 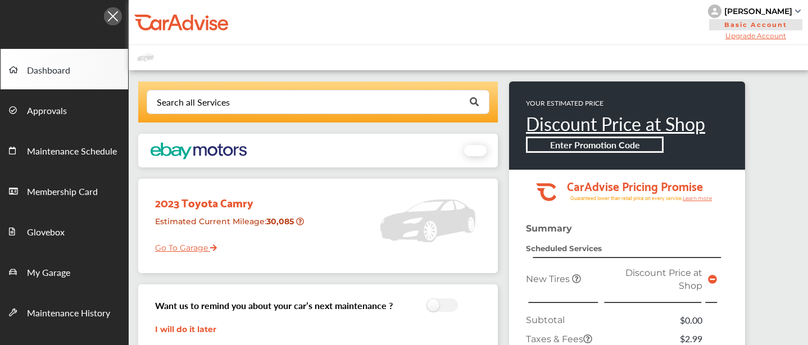 What do you see at coordinates (64, 110) in the screenshot?
I see `a: Approvals` at bounding box center [64, 110].